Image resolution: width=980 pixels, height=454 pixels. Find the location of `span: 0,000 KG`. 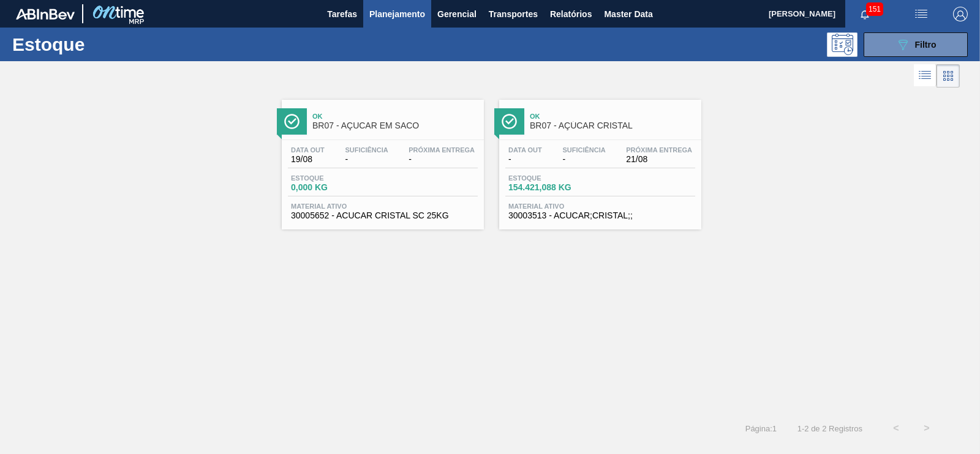

span: 0,000 KG is located at coordinates (334, 187).